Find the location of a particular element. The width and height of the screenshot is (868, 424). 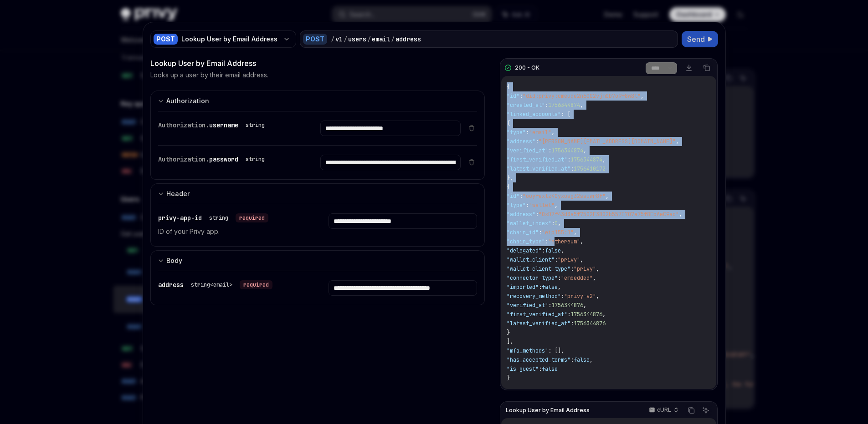

span: "imported" is located at coordinates (523, 287).